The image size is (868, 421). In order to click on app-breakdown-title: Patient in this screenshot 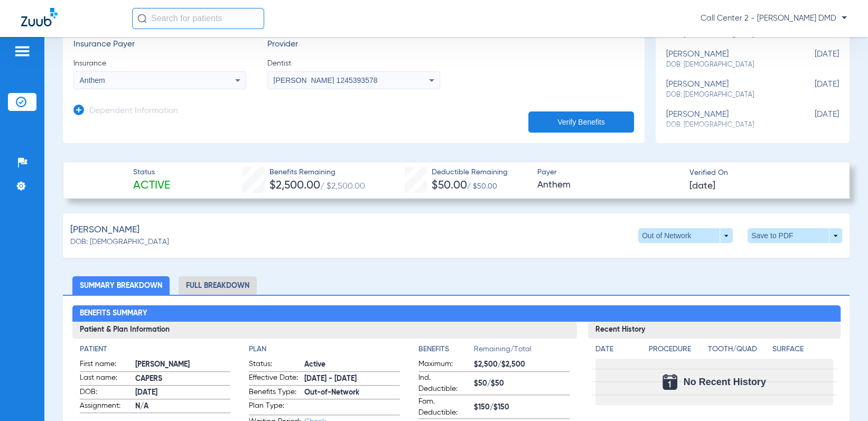, I will do `click(155, 349)`.